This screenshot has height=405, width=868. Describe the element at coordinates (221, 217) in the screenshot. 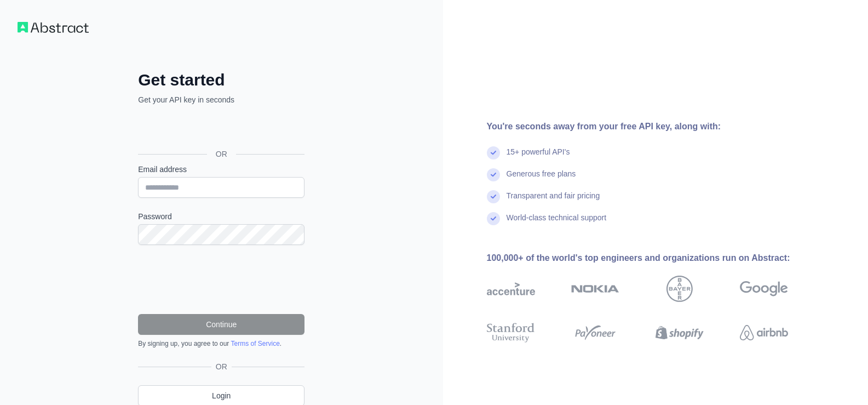

I see `label: Password` at that location.